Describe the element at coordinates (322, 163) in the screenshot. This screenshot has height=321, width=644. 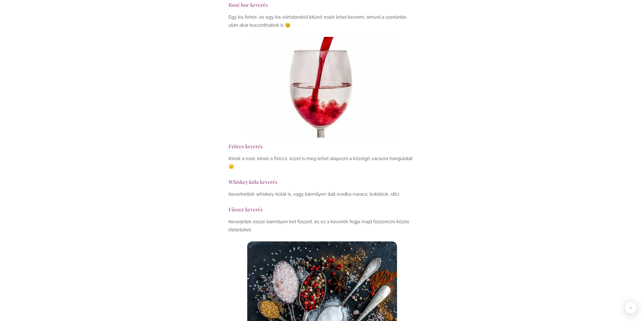
I see `p: Kinek a rosé, kinek a fröccs, ezzel is meg lehet alapozni a közelgő vacsora hangulatát 🙂` at that location.